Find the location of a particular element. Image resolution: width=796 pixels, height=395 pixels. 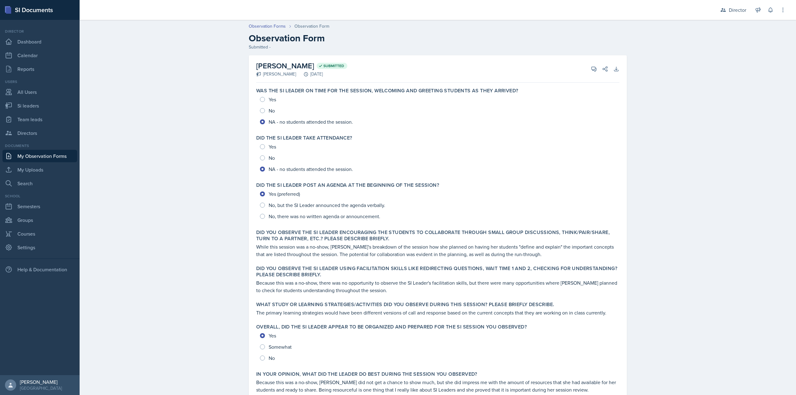

a: Reports is located at coordinates (40, 69).